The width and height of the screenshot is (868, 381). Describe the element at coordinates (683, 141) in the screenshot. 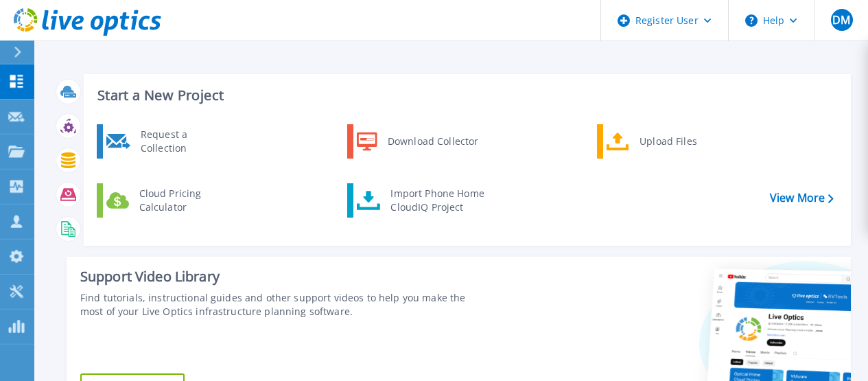

I see `div: Upload Files` at that location.